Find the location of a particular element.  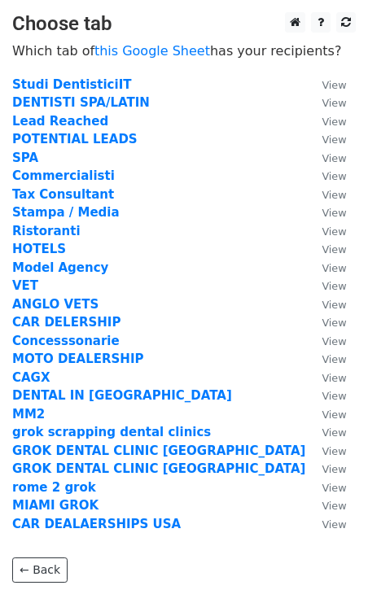

strong: MM2 is located at coordinates (28, 414).